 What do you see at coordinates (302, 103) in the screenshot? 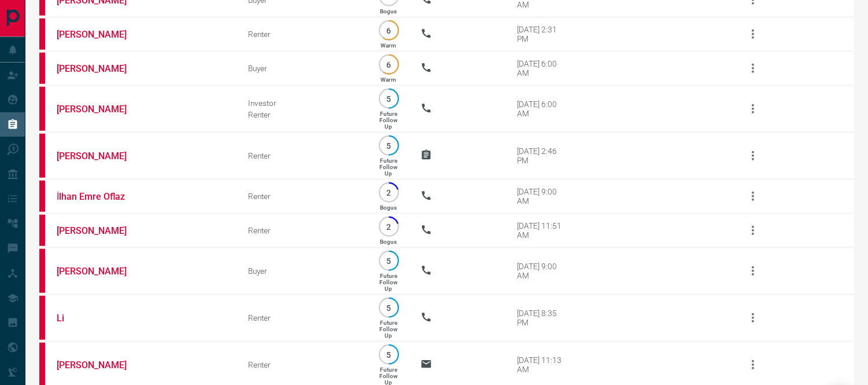
I see `div: Investor` at bounding box center [302, 103].